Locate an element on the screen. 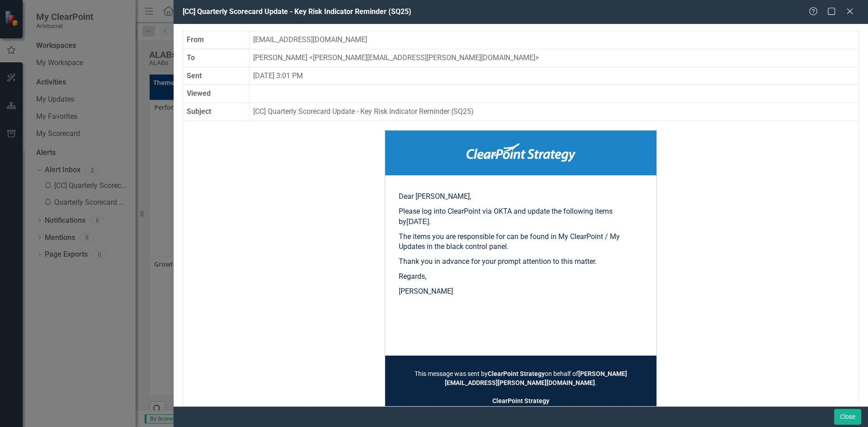 The width and height of the screenshot is (868, 427). button: Close is located at coordinates (847, 417).